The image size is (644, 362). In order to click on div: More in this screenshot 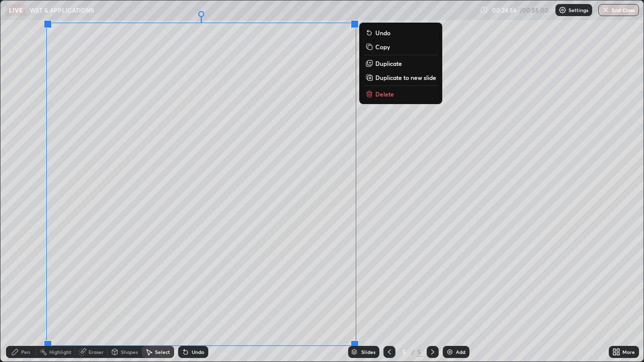, I will do `click(628, 352)`.